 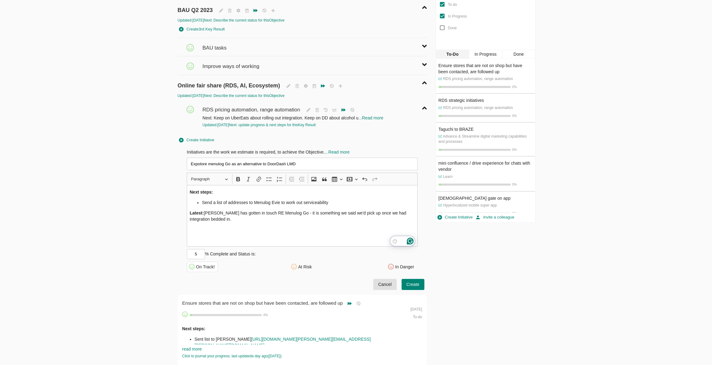 I want to click on span: Cancel, so click(x=385, y=284).